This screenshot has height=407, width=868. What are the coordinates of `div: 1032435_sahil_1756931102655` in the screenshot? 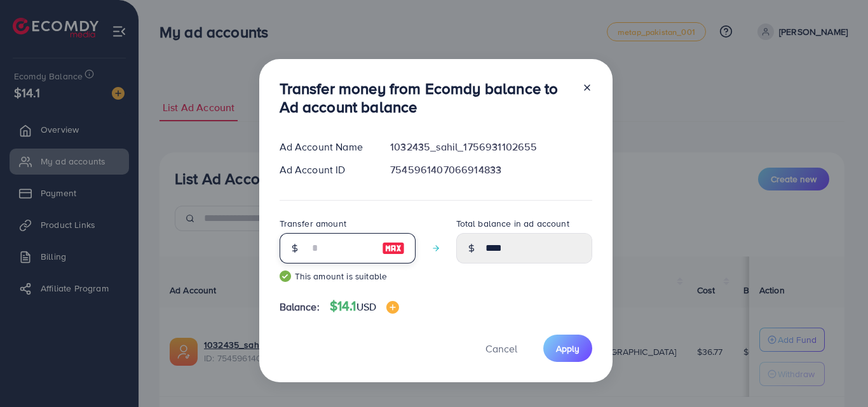 It's located at (491, 147).